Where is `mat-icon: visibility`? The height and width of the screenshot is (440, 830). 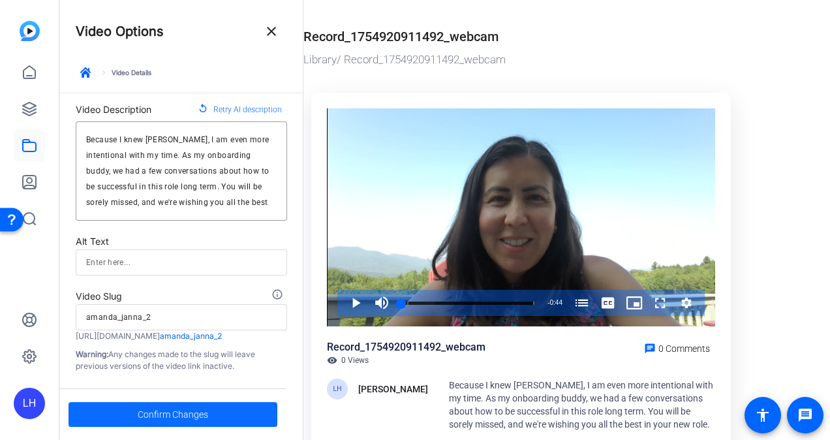 mat-icon: visibility is located at coordinates (332, 360).